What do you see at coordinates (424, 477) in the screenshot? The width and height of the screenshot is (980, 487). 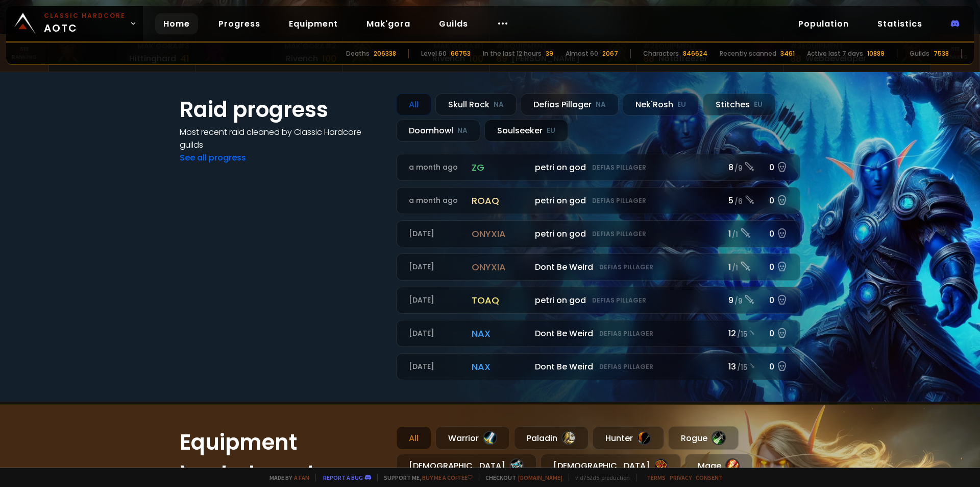 I see `span: Support me,` at bounding box center [424, 477].